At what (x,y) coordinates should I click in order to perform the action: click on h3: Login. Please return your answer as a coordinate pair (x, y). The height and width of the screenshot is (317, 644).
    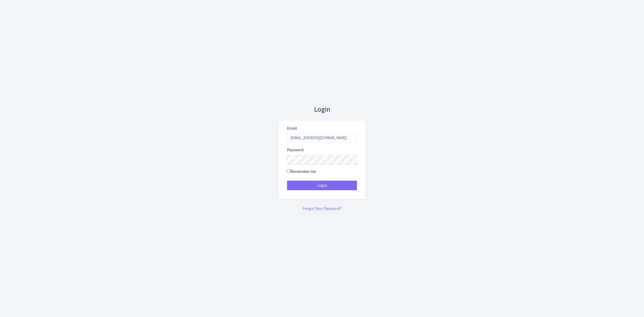
    Looking at the image, I should click on (322, 110).